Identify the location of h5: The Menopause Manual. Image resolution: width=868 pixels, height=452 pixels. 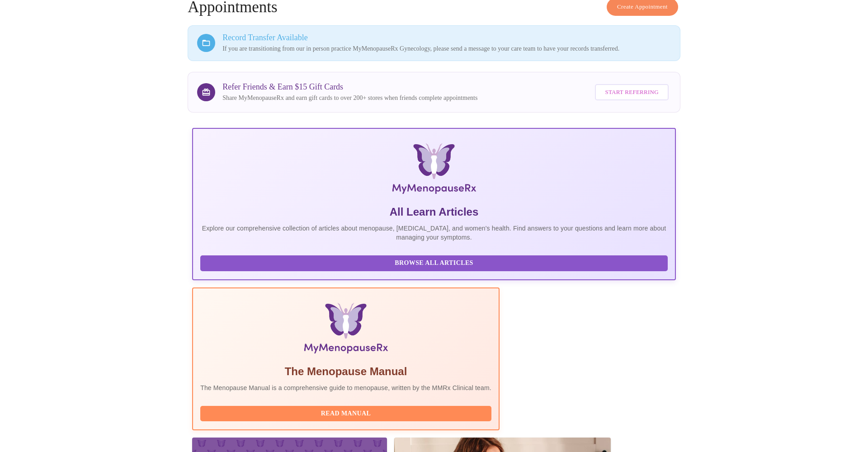
(346, 371).